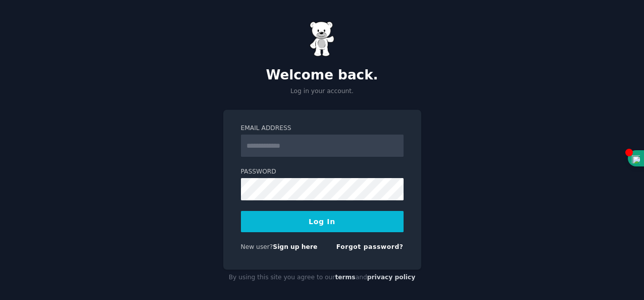  What do you see at coordinates (322, 222) in the screenshot?
I see `button: Log In` at bounding box center [322, 222].